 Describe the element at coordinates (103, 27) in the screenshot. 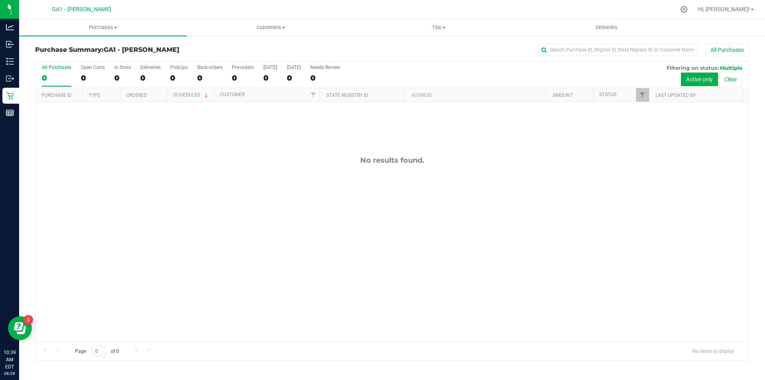

I see `span: Purchases` at that location.